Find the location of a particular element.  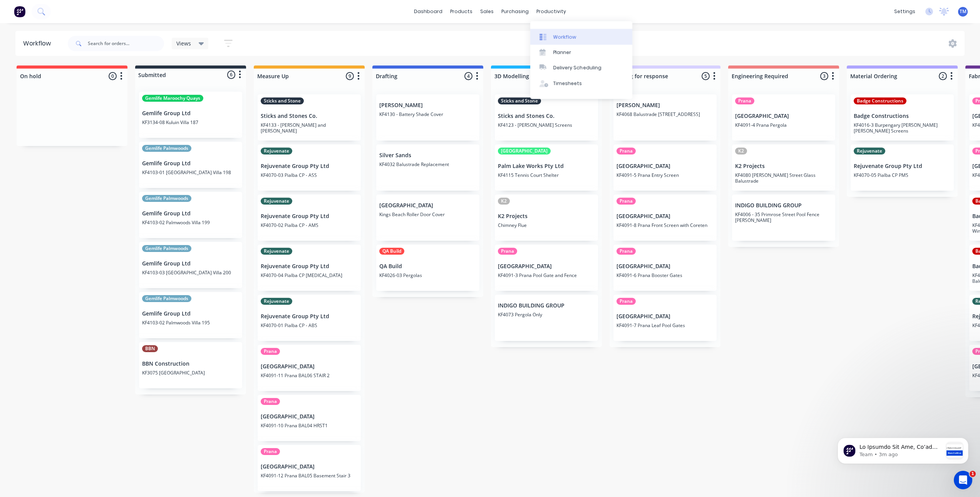

div: products is located at coordinates (462, 12).